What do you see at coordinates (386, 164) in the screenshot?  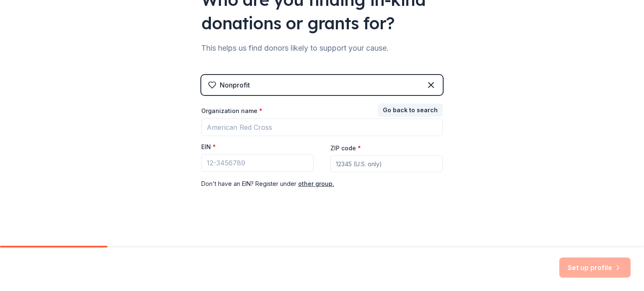 I see `input: 12345 (U.S. only)` at bounding box center [386, 164].